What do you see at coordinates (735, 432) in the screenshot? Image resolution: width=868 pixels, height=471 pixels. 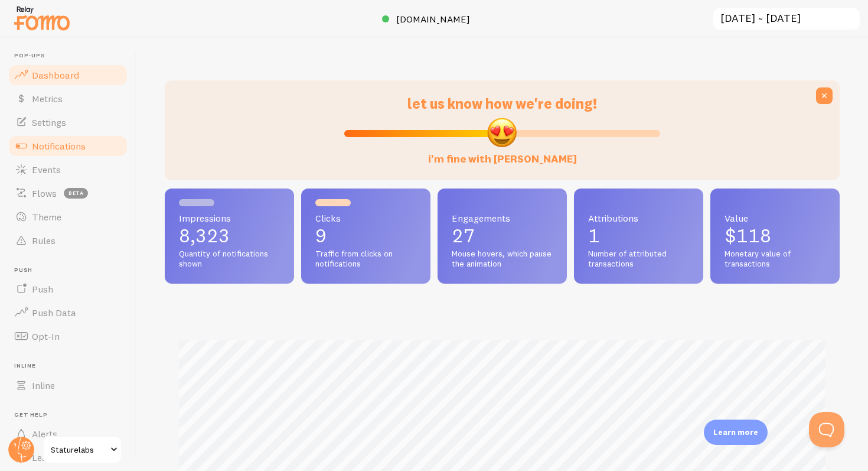 I see `p: Learn more` at bounding box center [735, 432].